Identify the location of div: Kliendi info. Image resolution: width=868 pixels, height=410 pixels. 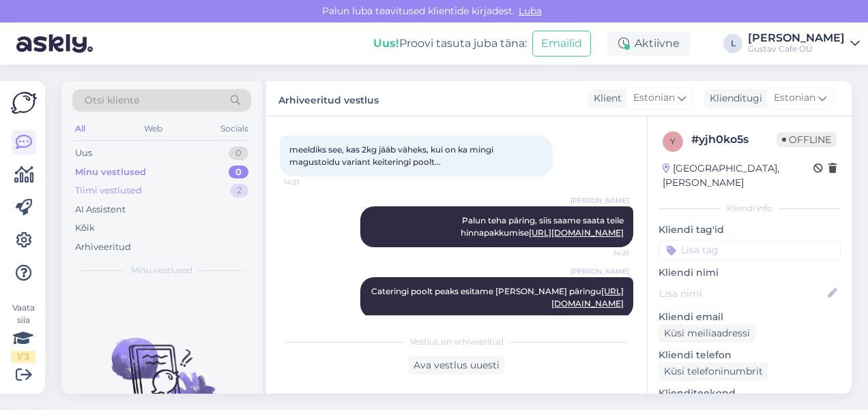
(749, 209).